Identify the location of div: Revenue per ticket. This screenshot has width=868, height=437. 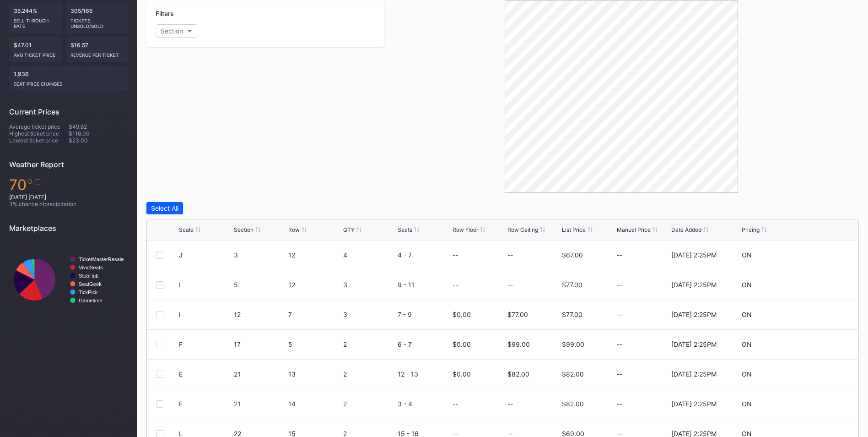
(97, 53).